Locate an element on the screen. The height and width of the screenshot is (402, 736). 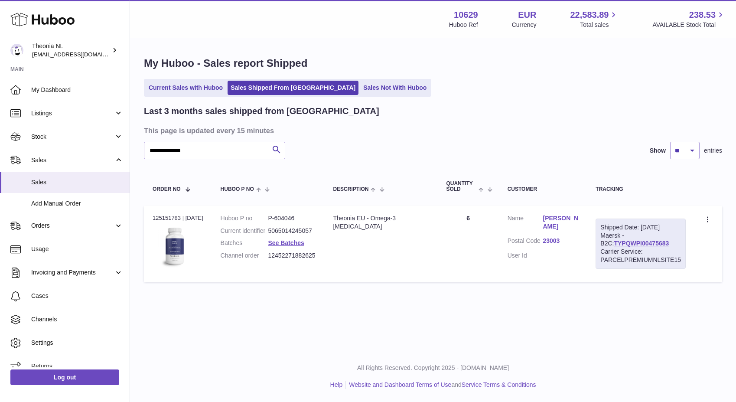
span: Stock is located at coordinates (72, 137).